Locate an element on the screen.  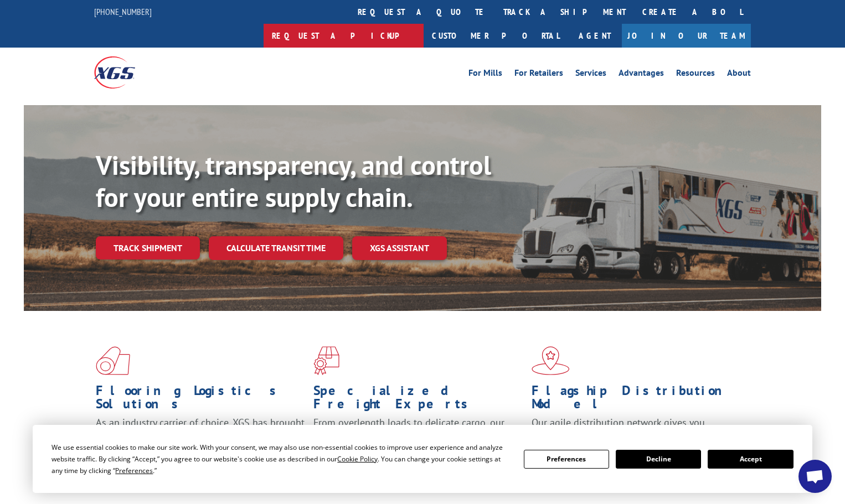
div: Open chat is located at coordinates (815, 476).